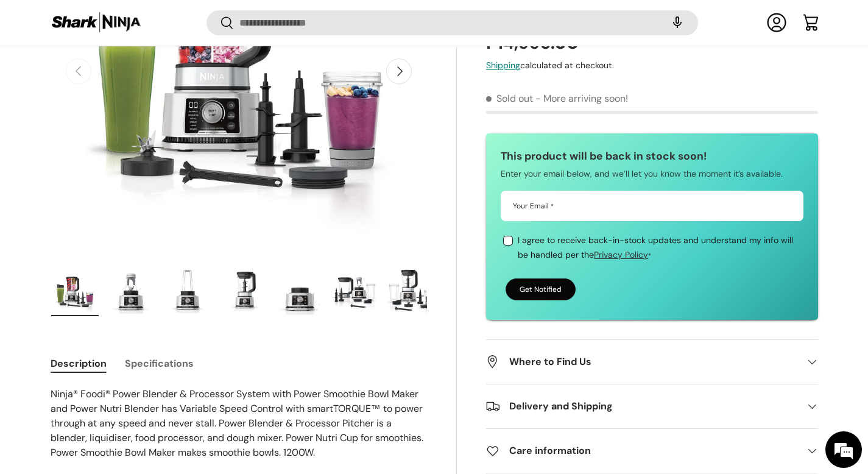 This screenshot has width=868, height=474. I want to click on strong: ₱14,995.00, so click(534, 43).